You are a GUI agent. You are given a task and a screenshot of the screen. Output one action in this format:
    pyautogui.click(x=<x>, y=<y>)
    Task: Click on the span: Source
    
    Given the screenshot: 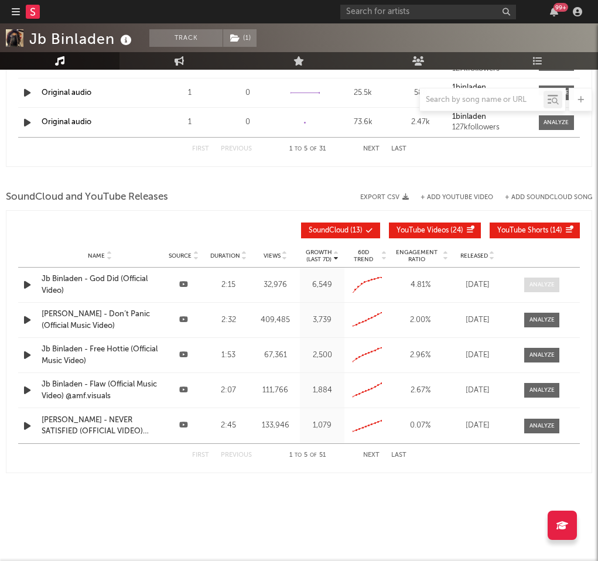 What is the action you would take?
    pyautogui.click(x=180, y=256)
    